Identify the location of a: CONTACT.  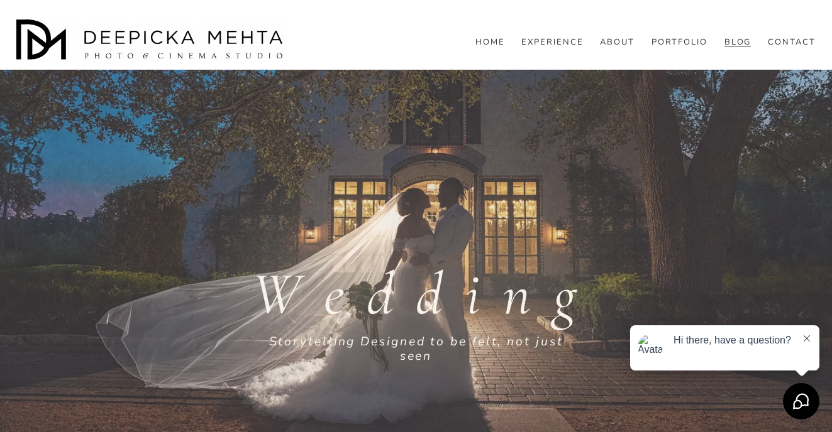
(791, 42).